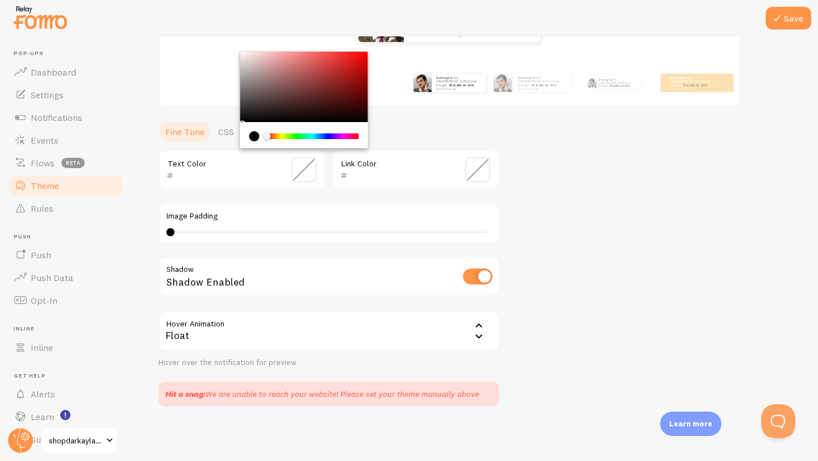 The width and height of the screenshot is (818, 461). I want to click on strong: Hit a snag:, so click(185, 394).